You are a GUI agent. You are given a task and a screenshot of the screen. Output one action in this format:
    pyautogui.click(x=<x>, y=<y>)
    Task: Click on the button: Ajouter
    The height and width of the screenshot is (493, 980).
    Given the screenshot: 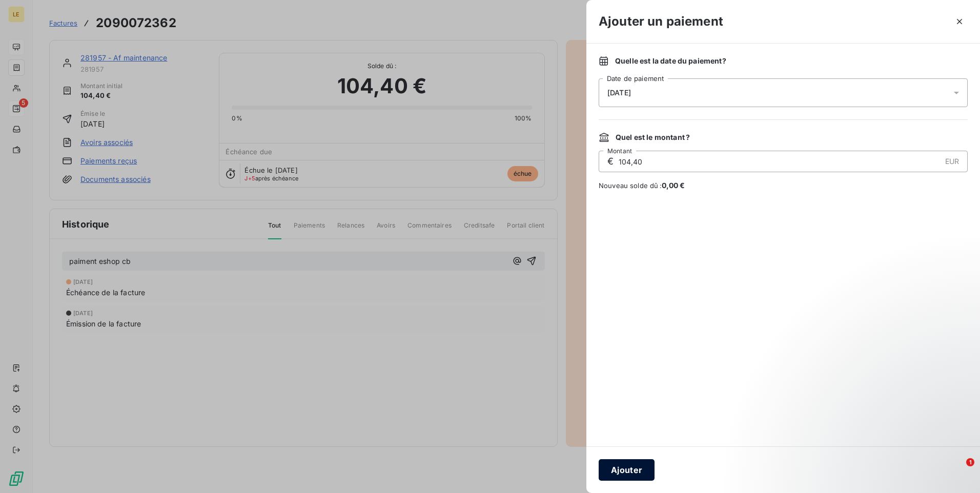 What is the action you would take?
    pyautogui.click(x=627, y=470)
    